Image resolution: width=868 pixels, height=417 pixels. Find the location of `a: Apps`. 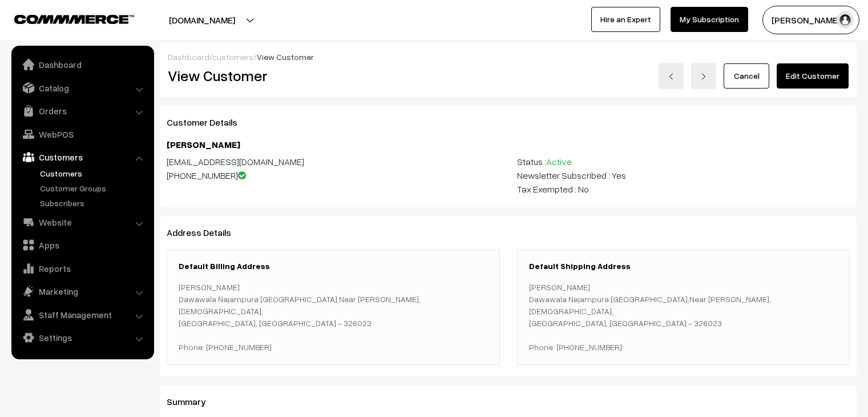

a: Apps is located at coordinates (82, 245).